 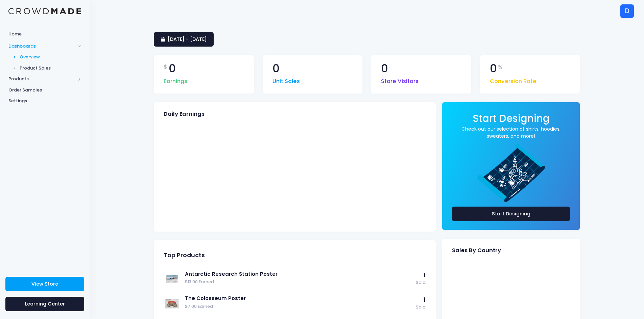 What do you see at coordinates (42, 46) in the screenshot?
I see `span: Dashboards` at bounding box center [42, 46].